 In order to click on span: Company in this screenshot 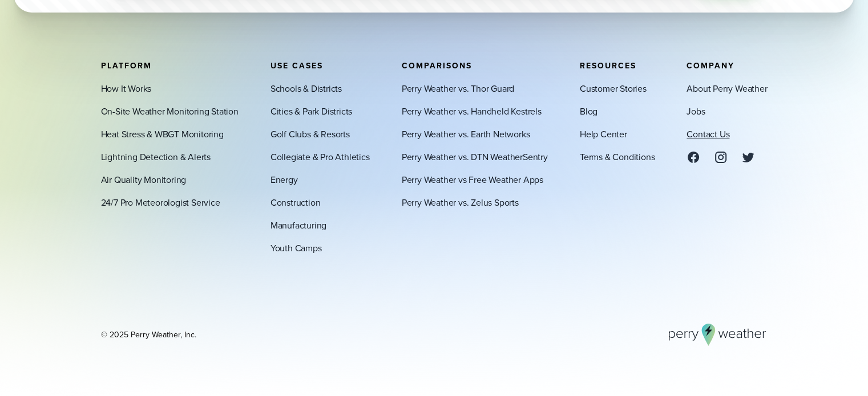, I will do `click(710, 65)`.